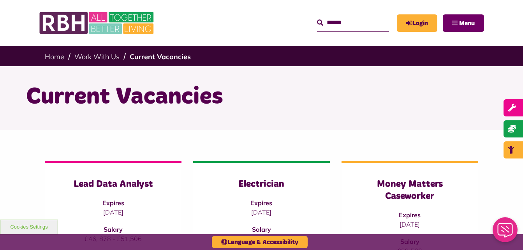  What do you see at coordinates (353, 23) in the screenshot?
I see `input: Search` at bounding box center [353, 23].